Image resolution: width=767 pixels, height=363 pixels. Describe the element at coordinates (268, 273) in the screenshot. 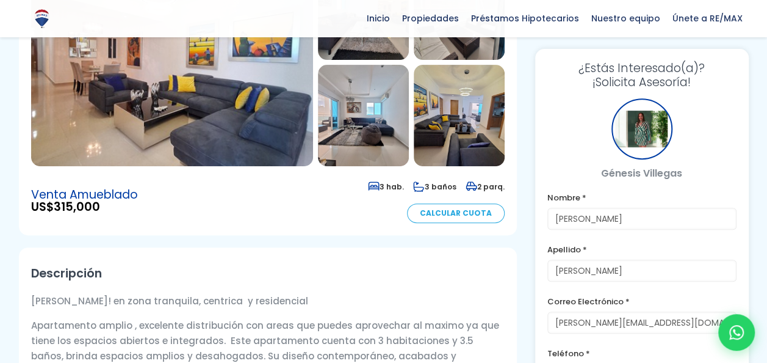

I see `h2: Descripción` at that location.